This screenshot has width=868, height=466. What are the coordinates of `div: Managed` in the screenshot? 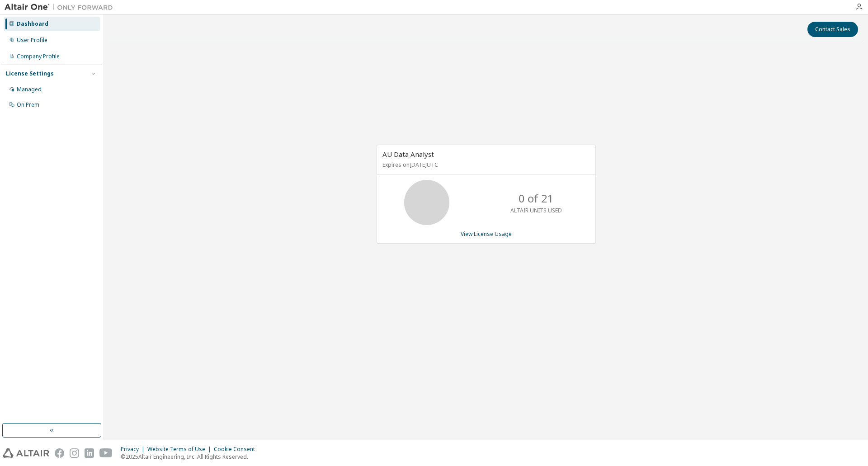 It's located at (29, 90).